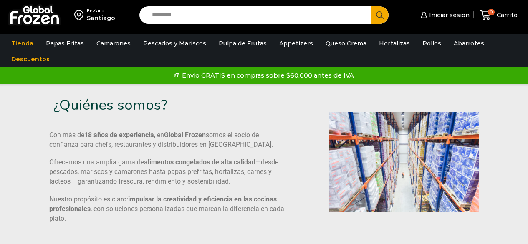 Image resolution: width=528 pixels, height=244 pixels. What do you see at coordinates (101, 18) in the screenshot?
I see `div: Santiago` at bounding box center [101, 18].